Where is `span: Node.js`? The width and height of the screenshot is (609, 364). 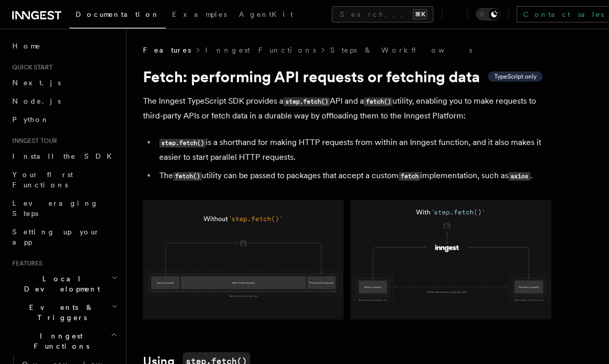
span: Node.js is located at coordinates (36, 101).